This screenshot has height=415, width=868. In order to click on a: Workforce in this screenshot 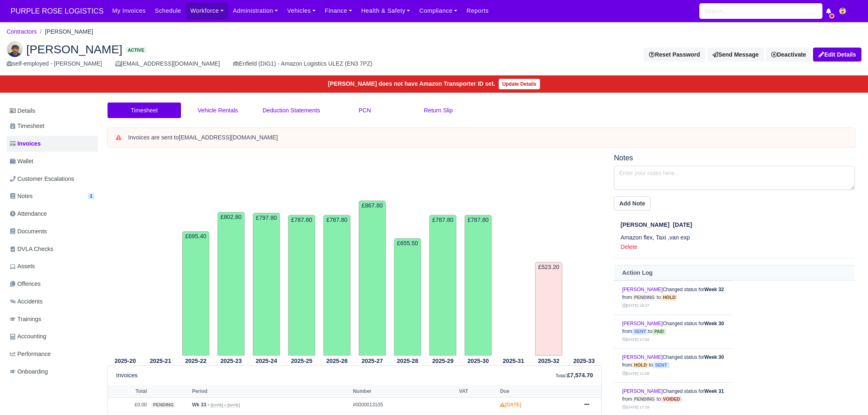, I will do `click(207, 11)`.